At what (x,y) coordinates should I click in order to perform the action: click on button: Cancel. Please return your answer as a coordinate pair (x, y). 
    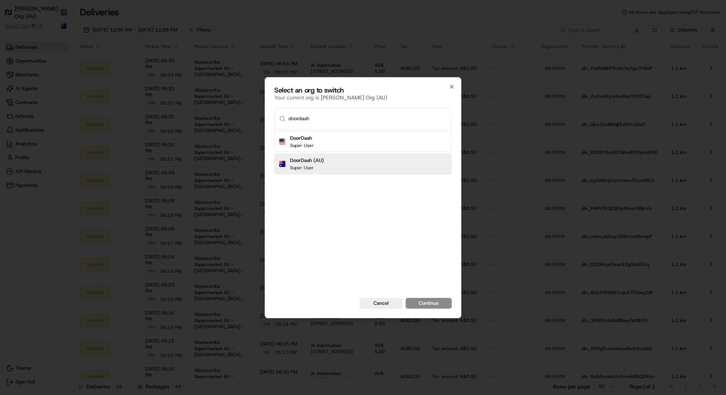
    Looking at the image, I should click on (381, 303).